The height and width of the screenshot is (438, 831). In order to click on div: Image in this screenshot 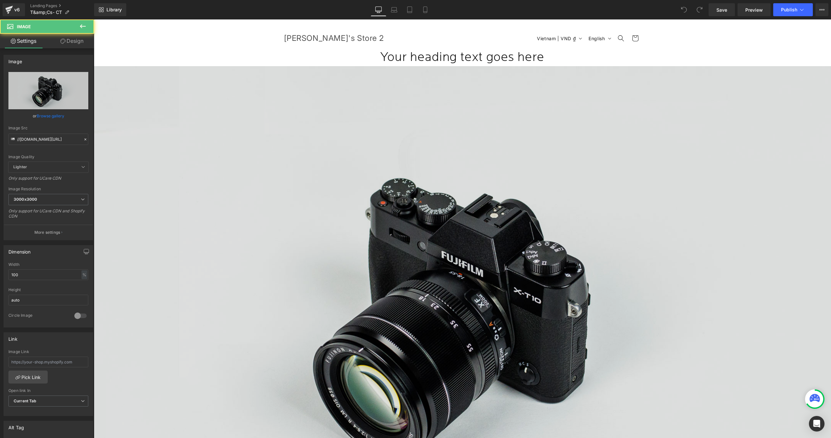, I will do `click(15, 60)`.